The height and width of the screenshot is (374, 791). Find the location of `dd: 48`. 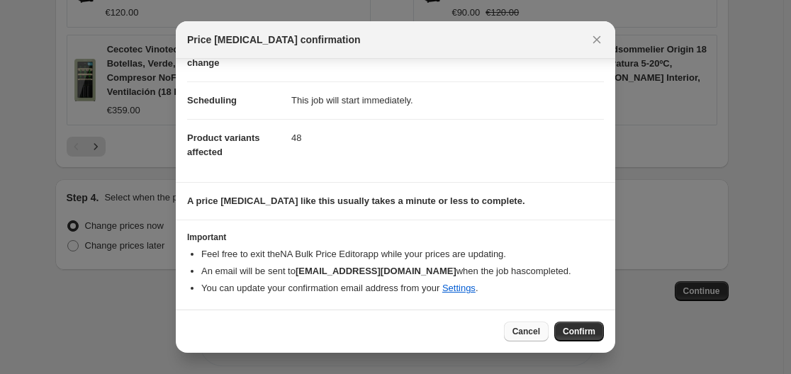

dd: 48 is located at coordinates (447, 138).